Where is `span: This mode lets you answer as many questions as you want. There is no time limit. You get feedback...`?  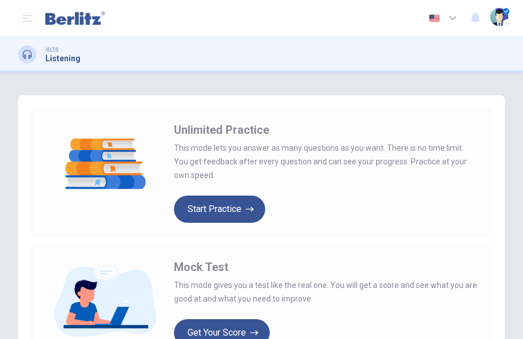 span: This mode lets you answer as many questions as you want. There is no time limit. You get feedback... is located at coordinates (325, 162).